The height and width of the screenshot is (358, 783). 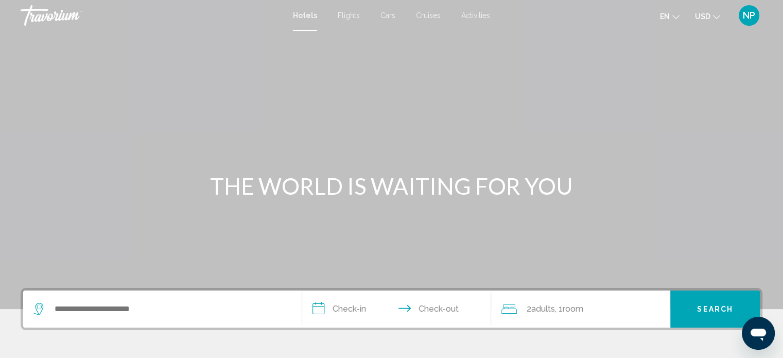 I want to click on span: Activities, so click(x=476, y=15).